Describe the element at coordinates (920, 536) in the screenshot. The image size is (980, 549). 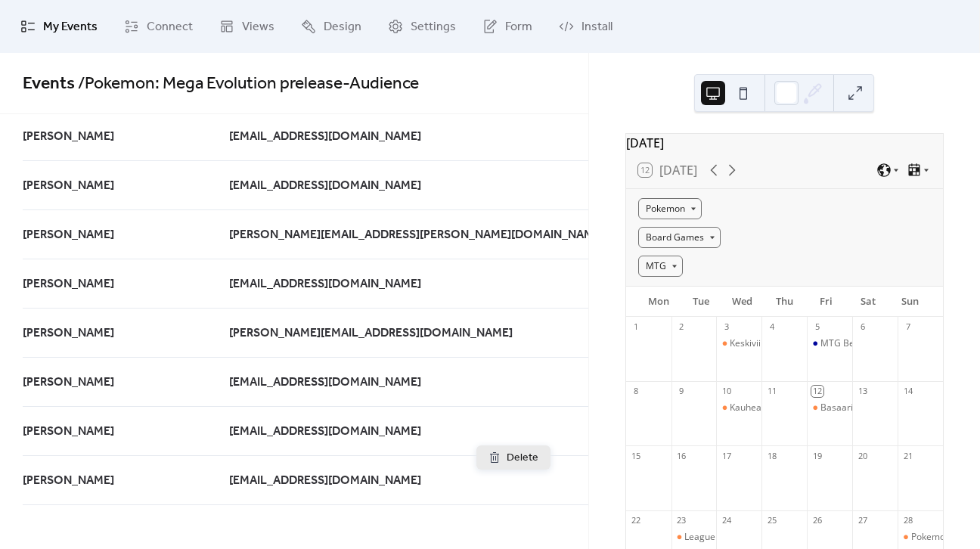
I see `div: Pokemon: Mega Evolution prelease` at that location.